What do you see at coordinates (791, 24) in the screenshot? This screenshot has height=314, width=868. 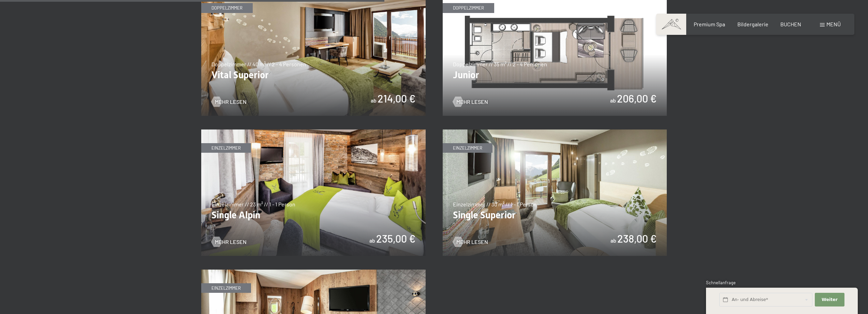 I see `a: BUCHEN` at bounding box center [791, 24].